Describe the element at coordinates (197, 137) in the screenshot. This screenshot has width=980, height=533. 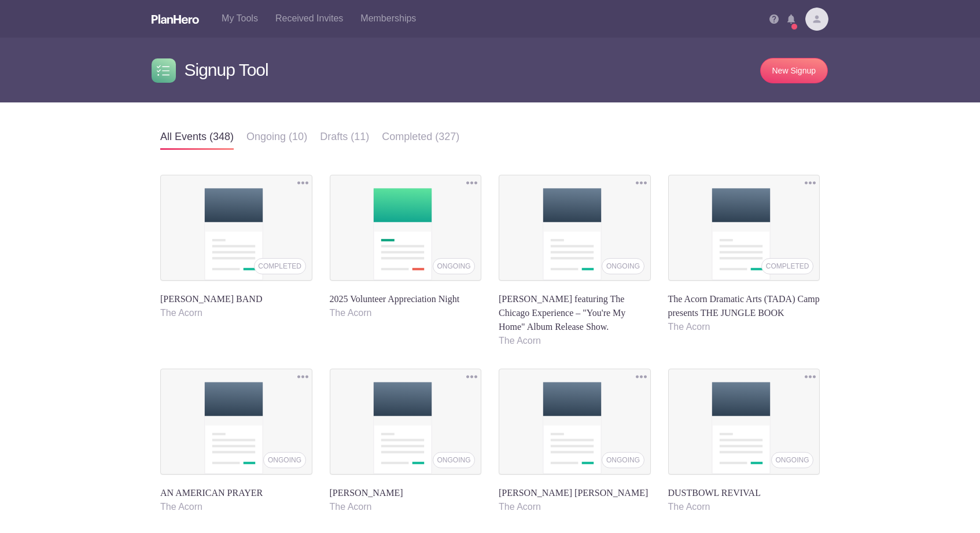
I see `a: All events (348)` at that location.